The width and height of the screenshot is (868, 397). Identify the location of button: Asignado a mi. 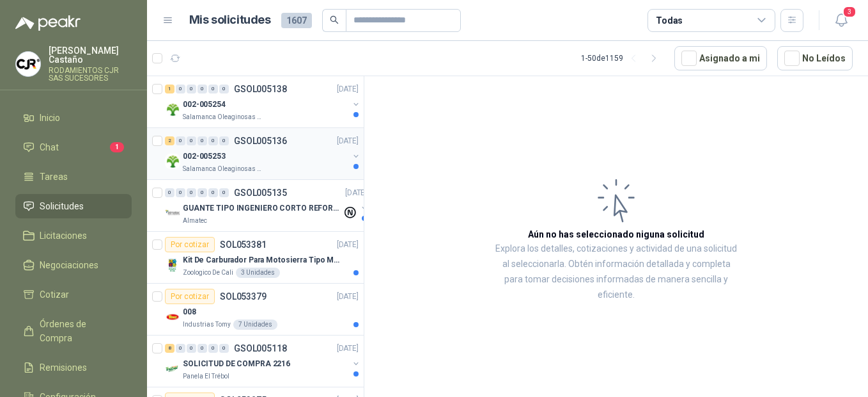
(721, 58).